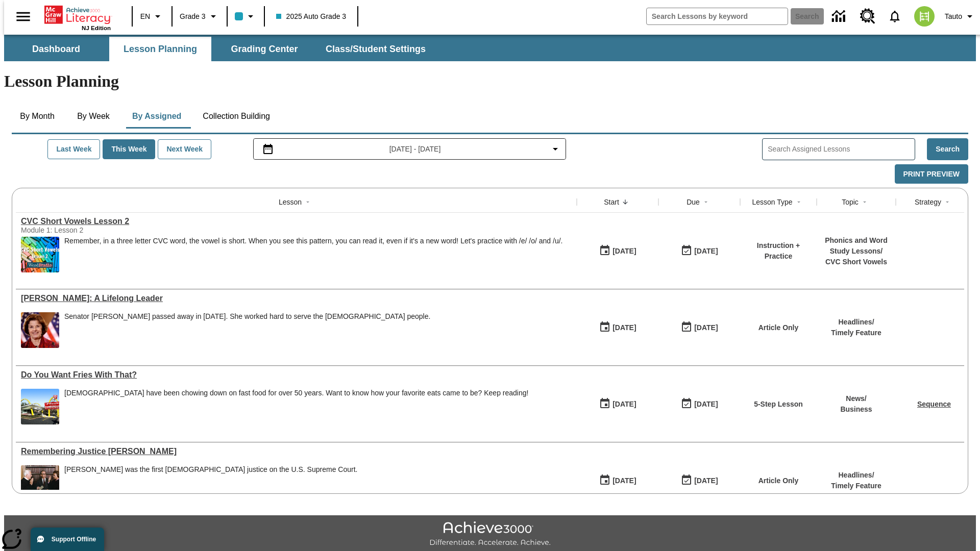  I want to click on a: Data Center, so click(839, 16).